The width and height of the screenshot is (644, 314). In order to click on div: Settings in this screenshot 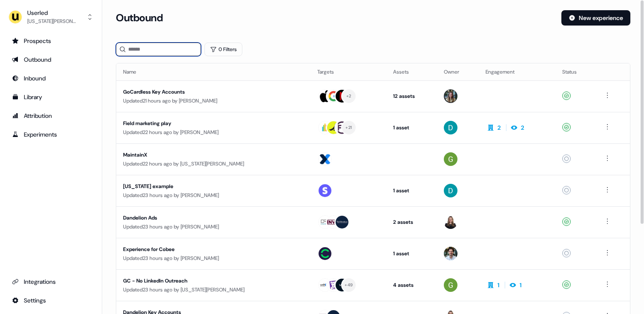, I will do `click(51, 300)`.